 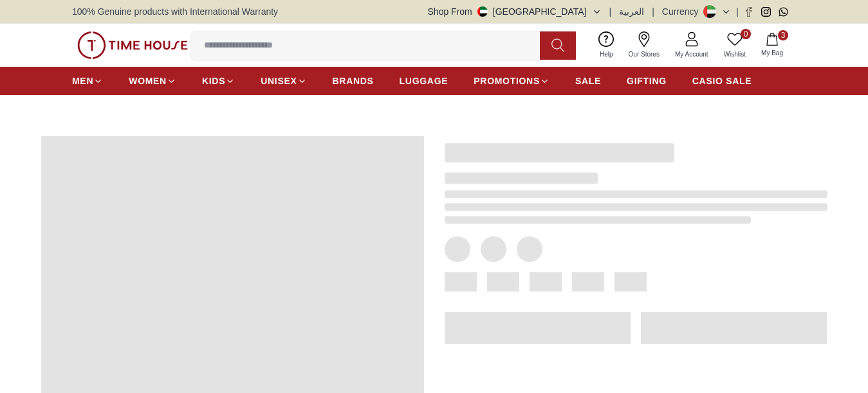 I want to click on a: UNISEX, so click(x=283, y=81).